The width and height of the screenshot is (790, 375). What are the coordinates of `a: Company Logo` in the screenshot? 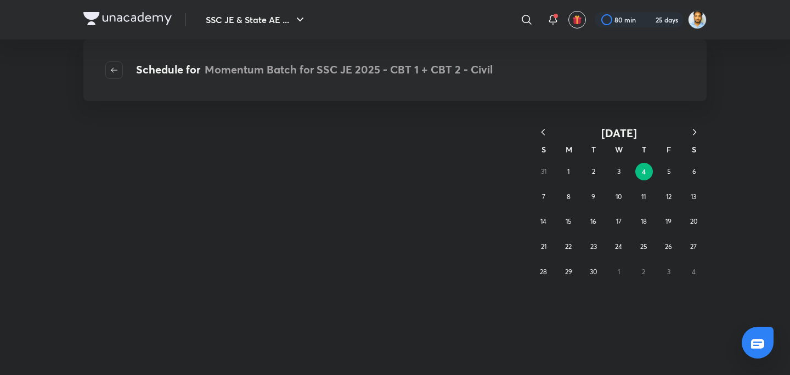 It's located at (127, 20).